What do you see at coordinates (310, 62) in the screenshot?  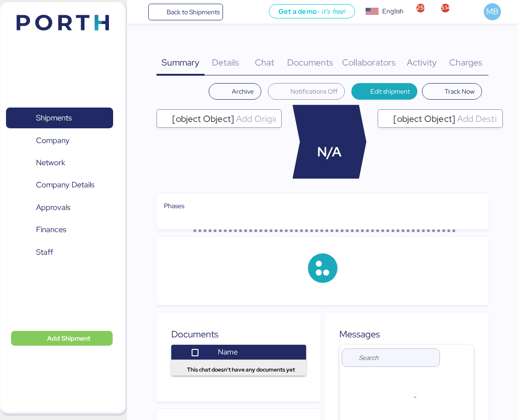 I see `span: Documents` at bounding box center [310, 62].